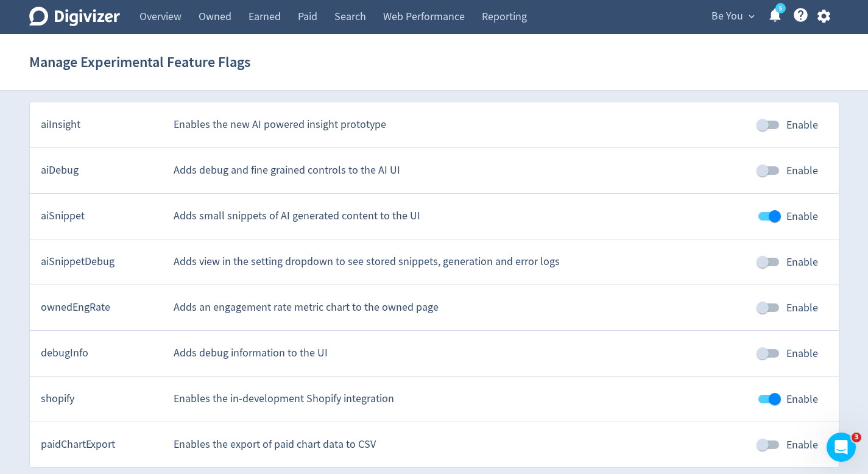 The width and height of the screenshot is (868, 474). What do you see at coordinates (460, 215) in the screenshot?
I see `div: Adds small snippets of AI generated content to the UI` at bounding box center [460, 215].